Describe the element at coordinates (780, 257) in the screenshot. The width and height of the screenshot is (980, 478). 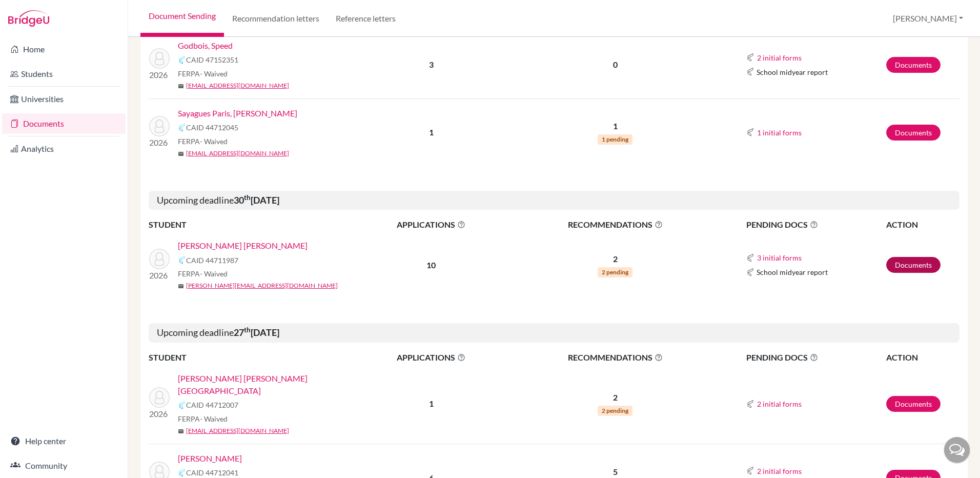
I see `button: 3 initial forms` at that location.